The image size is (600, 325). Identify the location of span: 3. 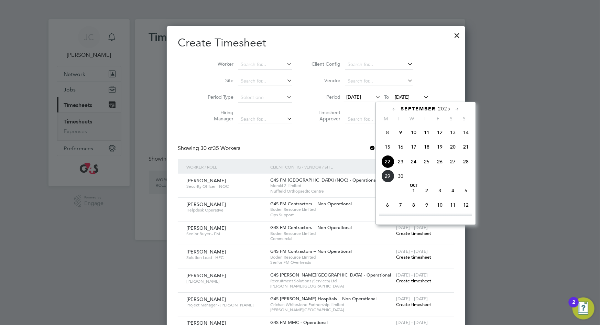
(440, 191).